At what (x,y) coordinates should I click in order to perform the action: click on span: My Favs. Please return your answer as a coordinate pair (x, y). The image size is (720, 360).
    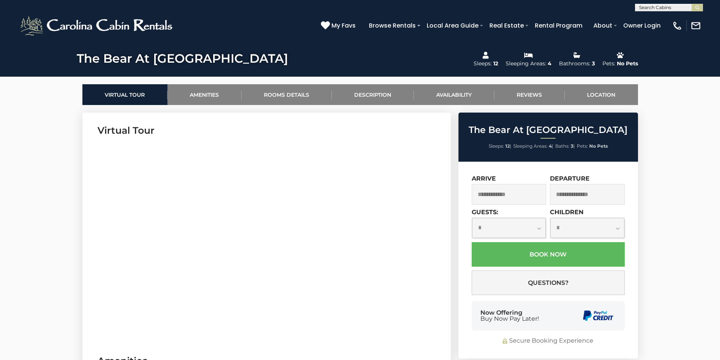
    Looking at the image, I should click on (344, 25).